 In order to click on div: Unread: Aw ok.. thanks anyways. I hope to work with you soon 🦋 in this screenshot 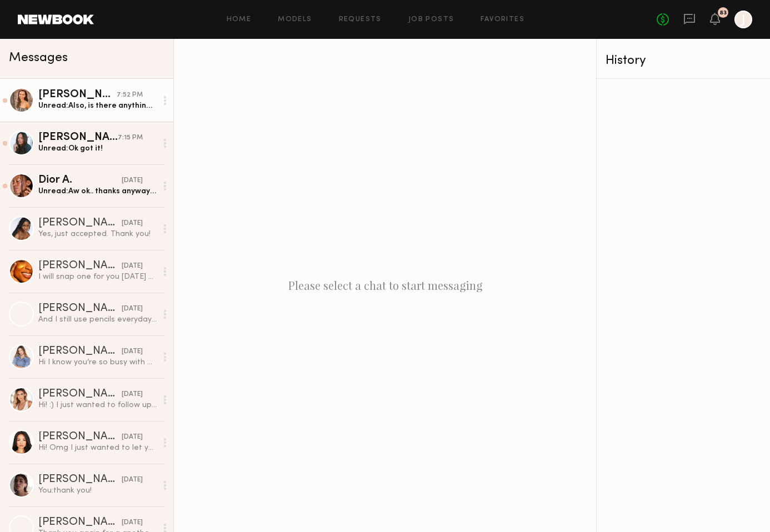, I will do `click(98, 192)`.